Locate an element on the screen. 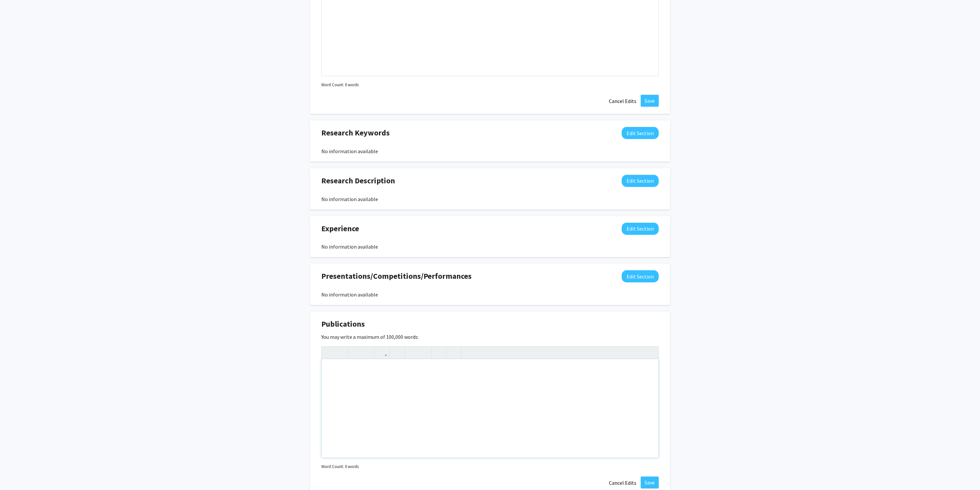 This screenshot has height=490, width=980. button: Strong (Ctrl + B) is located at coordinates (329, 352).